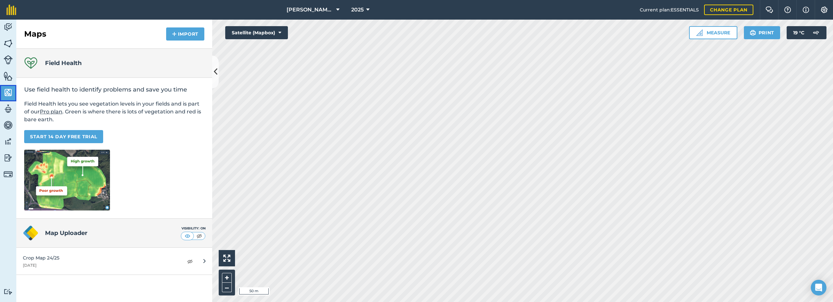 The height and width of the screenshot is (302, 833). I want to click on img: svg+xml;base64,PHN2ZyB4bWxucz0iaHR0cDovL3d3dy53My5vcmcvMjAwMC9zdmciIHdpZHRoPSIxOCIgaGVpZ2h0PSIyNC..., so click(190, 261).